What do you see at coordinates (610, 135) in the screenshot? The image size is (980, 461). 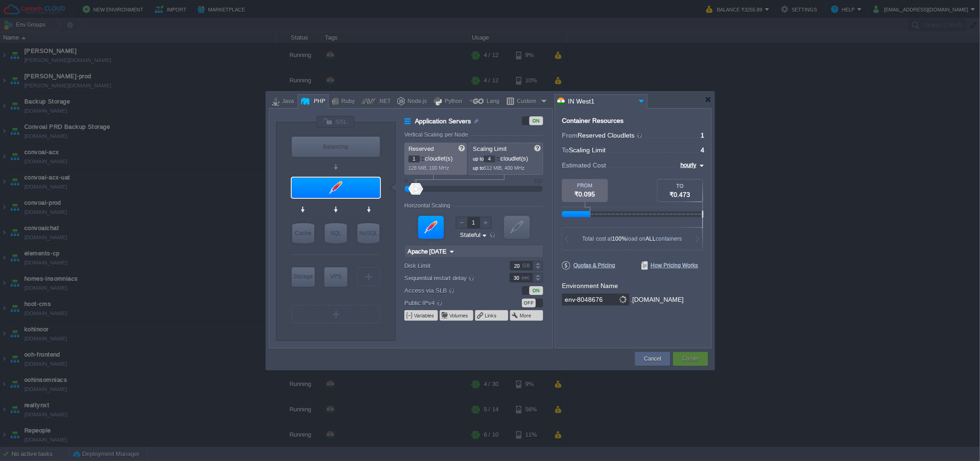 I see `span: Reserved Cloudlets` at bounding box center [610, 135].